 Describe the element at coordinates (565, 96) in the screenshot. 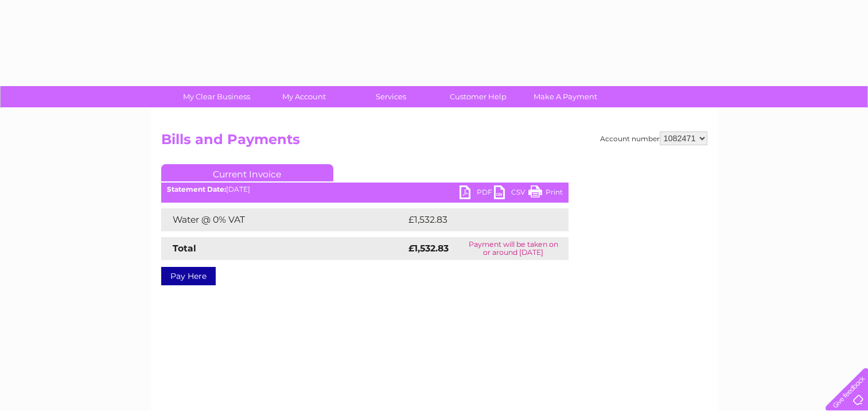

I see `a: Make A Payment` at that location.